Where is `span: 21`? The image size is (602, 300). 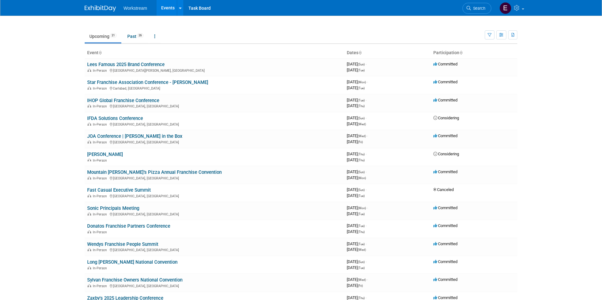 span: 21 is located at coordinates (113, 35).